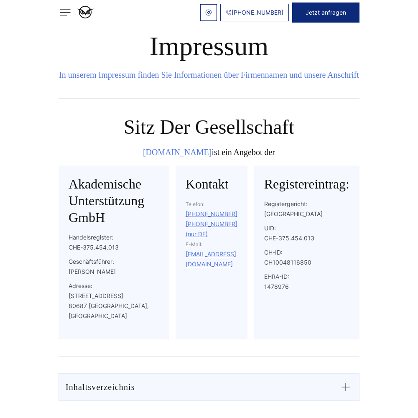 This screenshot has width=418, height=418. I want to click on p: Adresse:, so click(114, 286).